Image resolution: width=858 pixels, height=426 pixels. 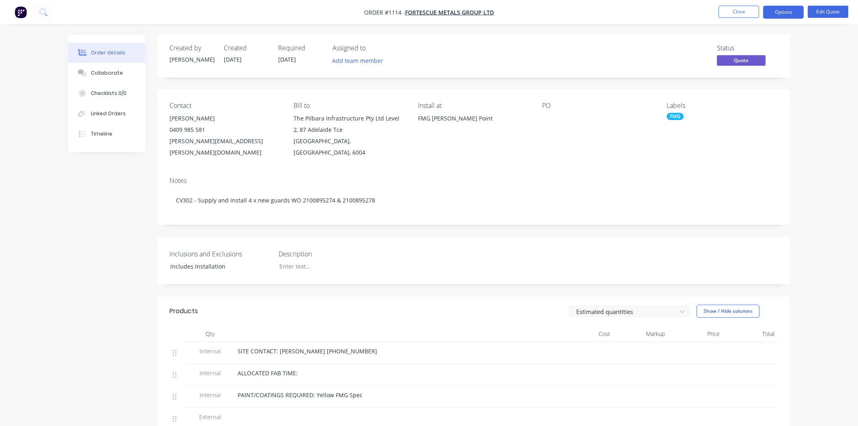 What do you see at coordinates (641, 334) in the screenshot?
I see `div: Markup` at bounding box center [641, 334].